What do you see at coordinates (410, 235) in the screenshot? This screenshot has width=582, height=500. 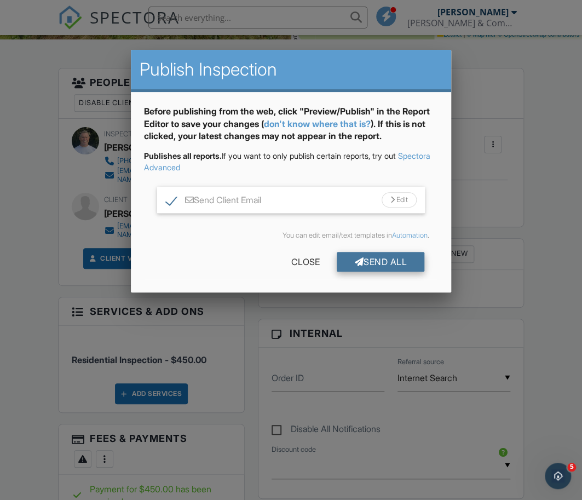 I see `a: Automation` at bounding box center [410, 235].